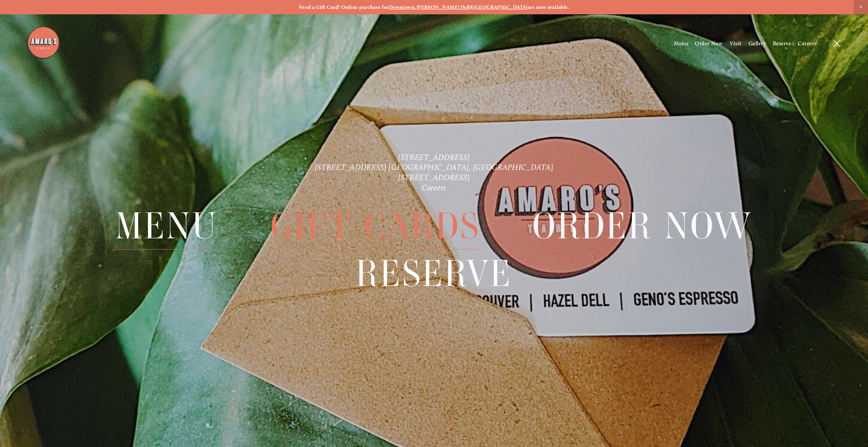 The height and width of the screenshot is (447, 868). Describe the element at coordinates (807, 43) in the screenshot. I see `span: Careers` at that location.